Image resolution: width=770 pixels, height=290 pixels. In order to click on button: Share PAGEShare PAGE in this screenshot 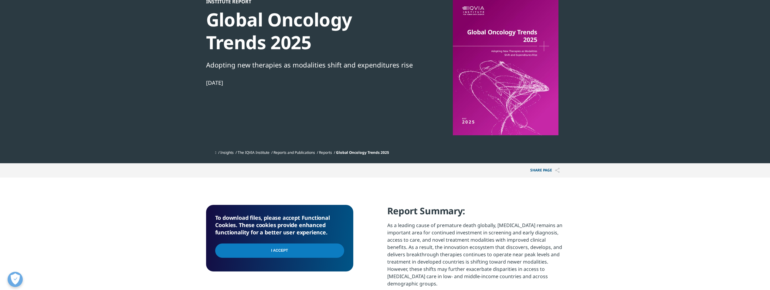, I will do `click(545, 170)`.